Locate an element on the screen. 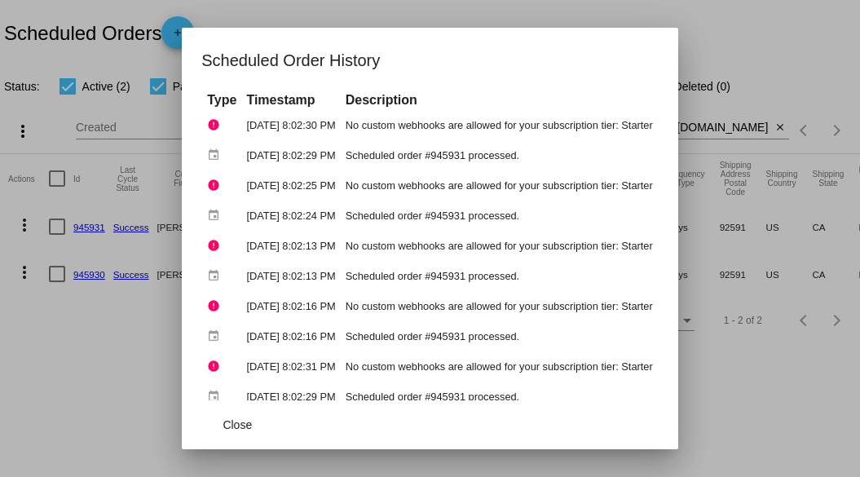 The width and height of the screenshot is (860, 477). th: Description is located at coordinates (499, 100).